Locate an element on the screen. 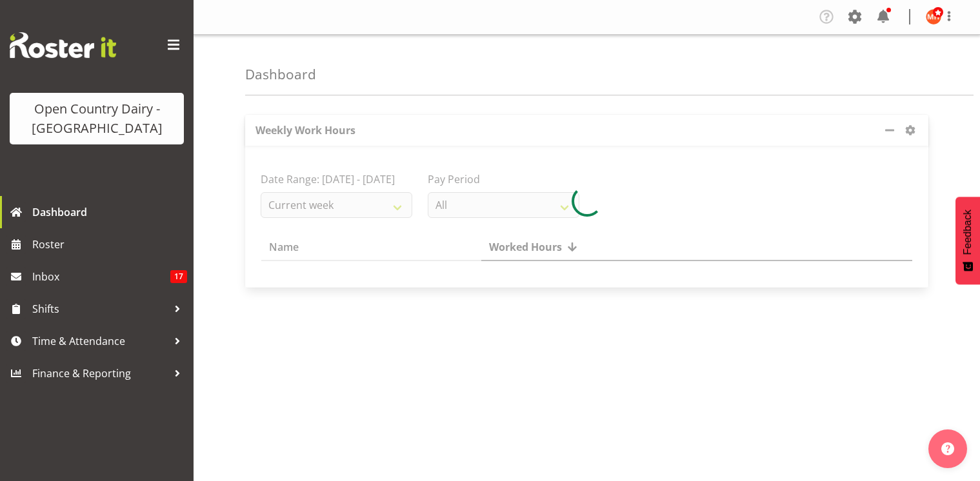  span: Finance & Reporting is located at coordinates (100, 373).